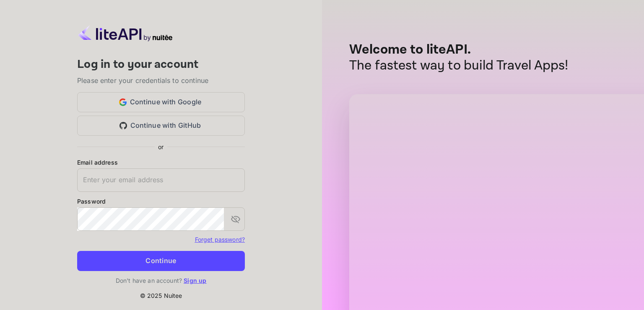 The image size is (644, 310). I want to click on button: Continue with Google, so click(161, 102).